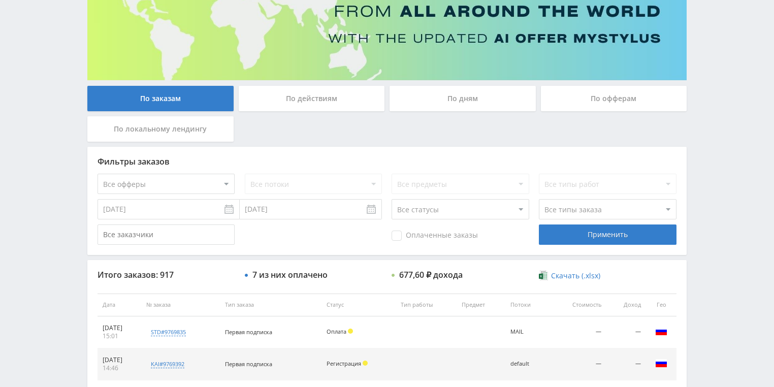 This screenshot has width=774, height=387. What do you see at coordinates (119, 336) in the screenshot?
I see `div: 15:01` at bounding box center [119, 336].